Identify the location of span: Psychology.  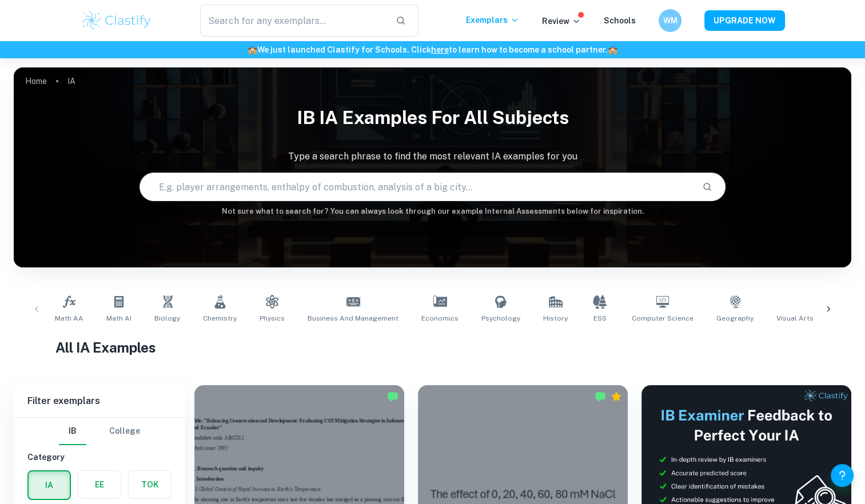
(501, 318).